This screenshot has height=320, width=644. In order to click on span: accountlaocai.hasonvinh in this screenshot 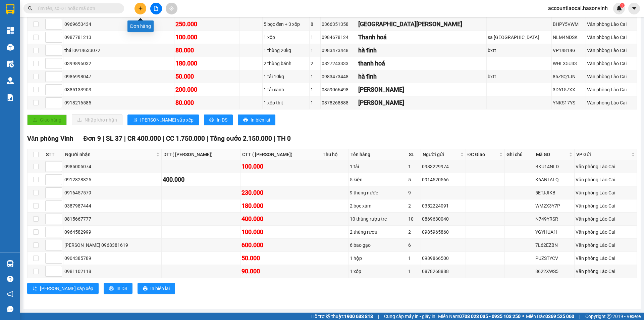, I will do `click(578, 8)`.